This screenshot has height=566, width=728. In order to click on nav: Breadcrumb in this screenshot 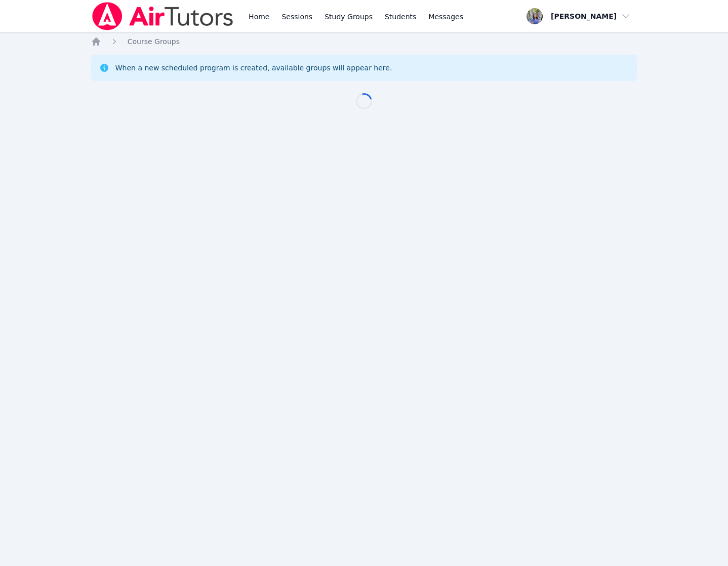, I will do `click(364, 41)`.